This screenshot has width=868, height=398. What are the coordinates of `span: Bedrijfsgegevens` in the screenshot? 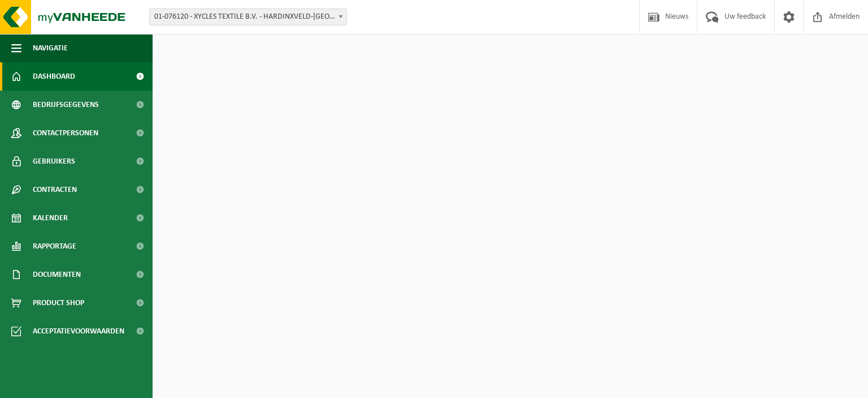 It's located at (65, 105).